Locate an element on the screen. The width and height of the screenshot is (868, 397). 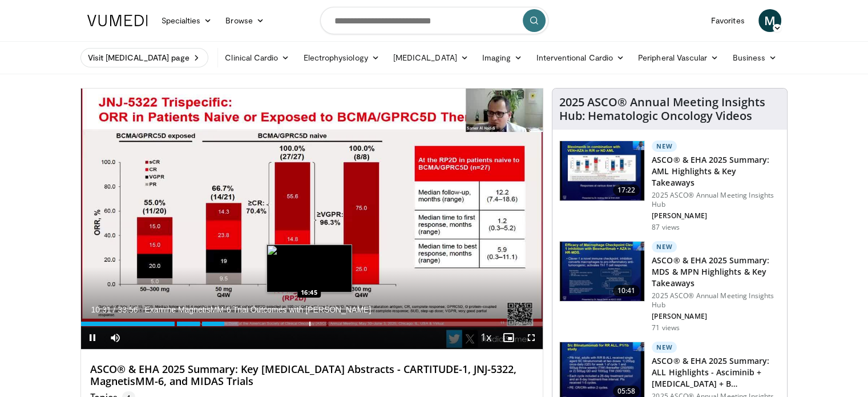
a: Browse is located at coordinates (245, 21).